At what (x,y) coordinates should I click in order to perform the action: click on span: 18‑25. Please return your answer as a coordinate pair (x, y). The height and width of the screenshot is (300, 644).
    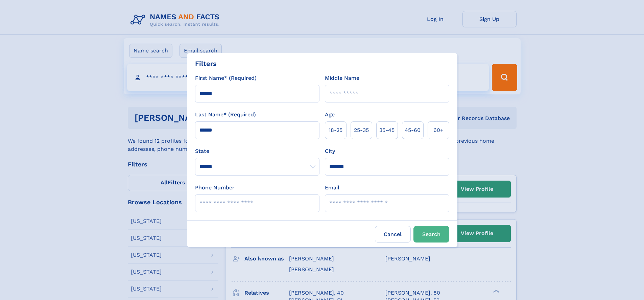
    Looking at the image, I should click on (336, 130).